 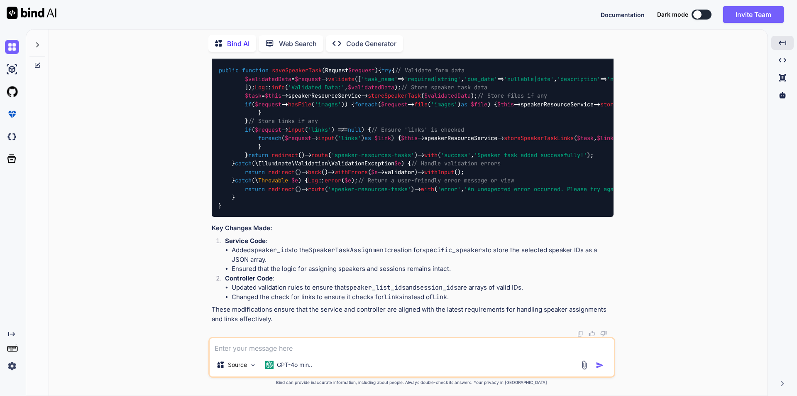 I want to click on span: hasFile, so click(x=300, y=104).